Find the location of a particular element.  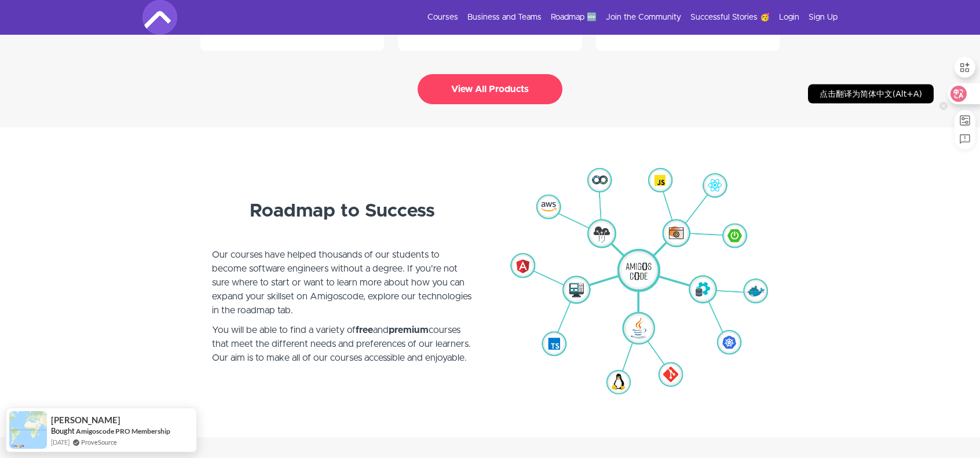

img: Roadmap to success is located at coordinates (637, 282).